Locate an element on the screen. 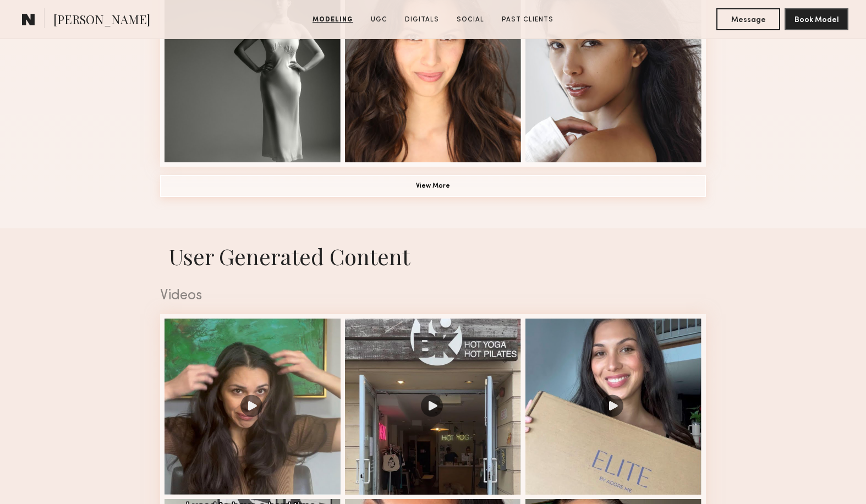  a: Past Clients is located at coordinates (527, 20).